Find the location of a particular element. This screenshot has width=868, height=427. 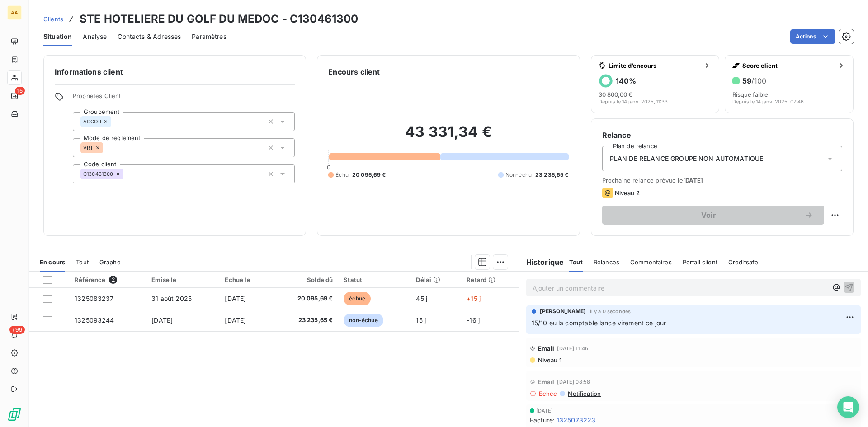

span: Risque faible is located at coordinates (750, 95).